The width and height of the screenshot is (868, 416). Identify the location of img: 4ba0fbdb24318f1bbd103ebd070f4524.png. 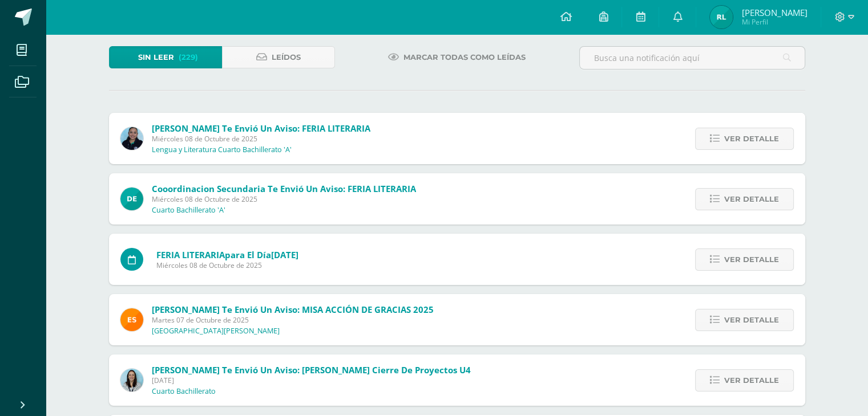
(132, 320).